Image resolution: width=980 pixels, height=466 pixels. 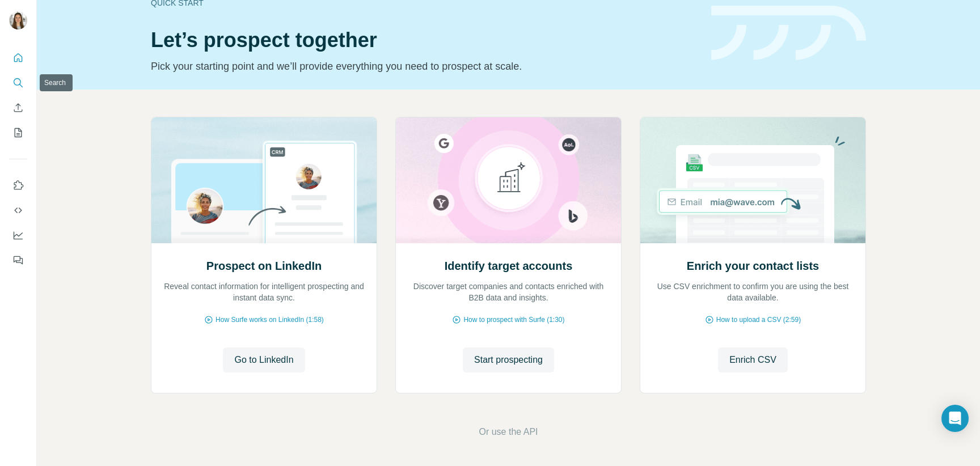 I want to click on button: Search, so click(x=18, y=82).